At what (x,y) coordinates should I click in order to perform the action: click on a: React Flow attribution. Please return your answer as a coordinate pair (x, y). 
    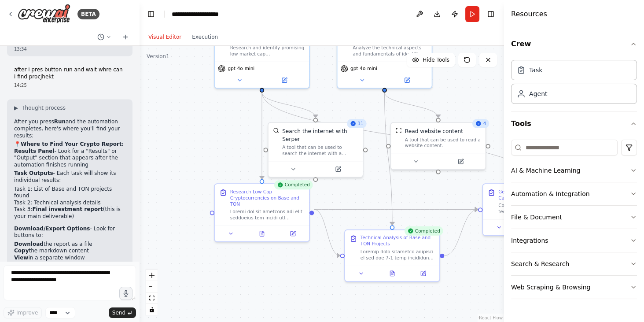
    Looking at the image, I should click on (491, 318).